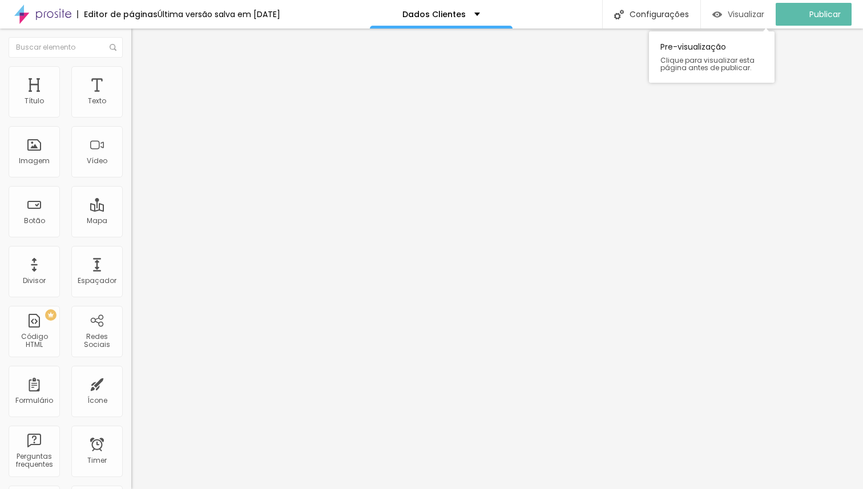  Describe the element at coordinates (34, 281) in the screenshot. I see `div: Divisor` at that location.